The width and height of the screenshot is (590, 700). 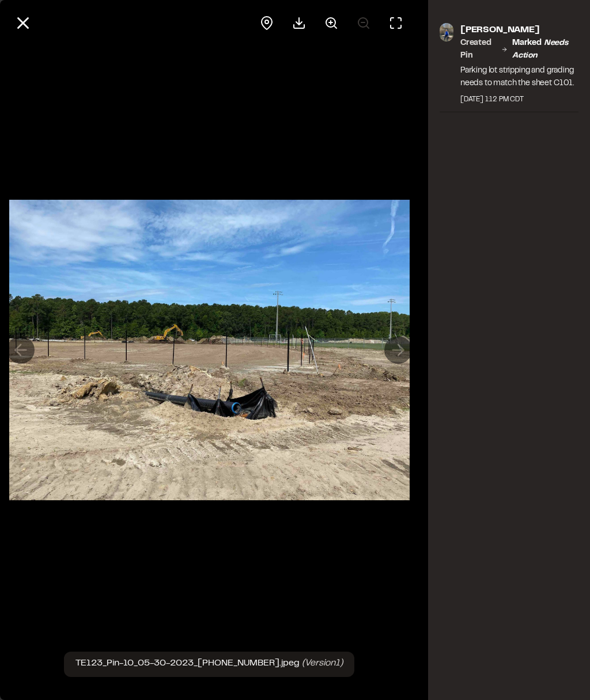 I want to click on button: Toggle Fullscreen, so click(x=395, y=23).